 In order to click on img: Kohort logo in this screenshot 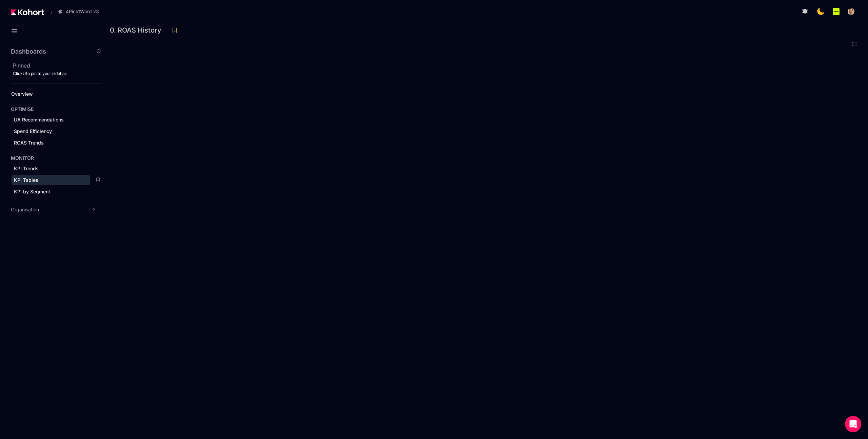, I will do `click(28, 13)`.